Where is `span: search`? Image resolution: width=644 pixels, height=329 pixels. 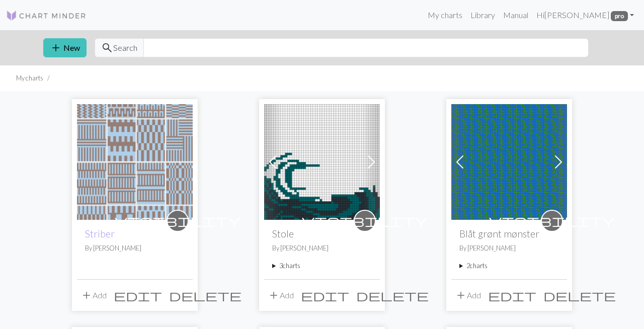 span: search is located at coordinates (107, 48).